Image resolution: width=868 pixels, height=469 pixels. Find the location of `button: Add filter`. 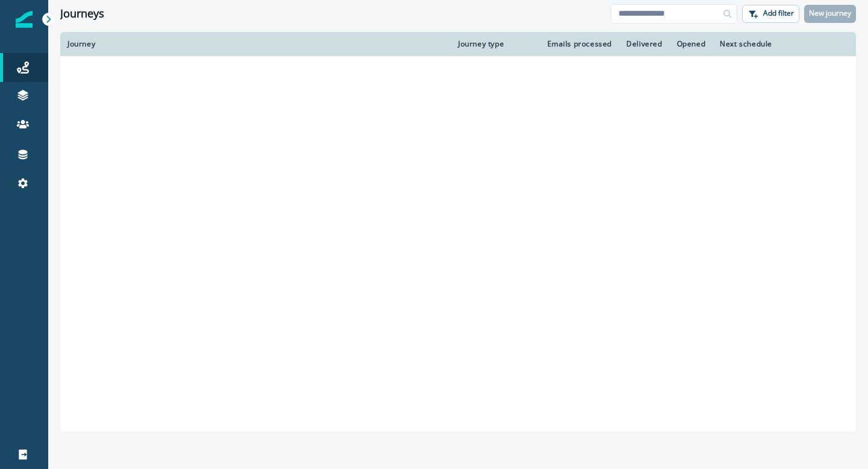

button: Add filter is located at coordinates (770, 14).